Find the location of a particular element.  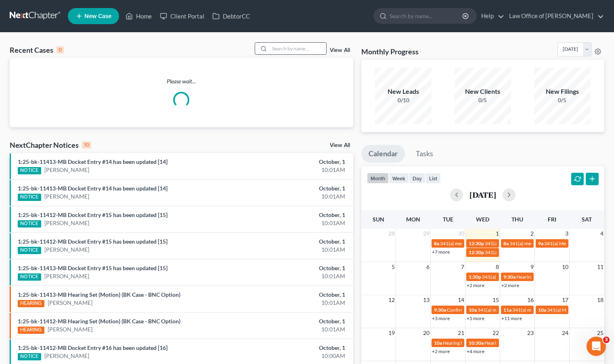

span: Fri is located at coordinates (551, 219).